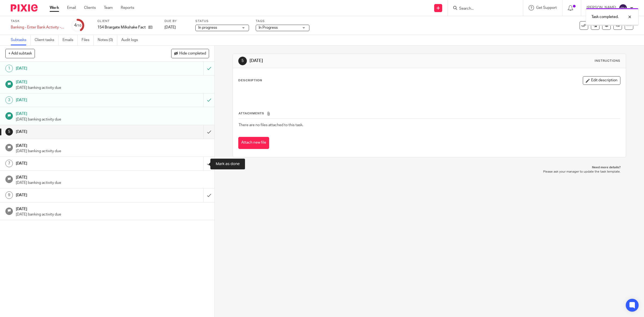 This screenshot has width=644, height=317. I want to click on img: svg%3E, so click(623, 8).